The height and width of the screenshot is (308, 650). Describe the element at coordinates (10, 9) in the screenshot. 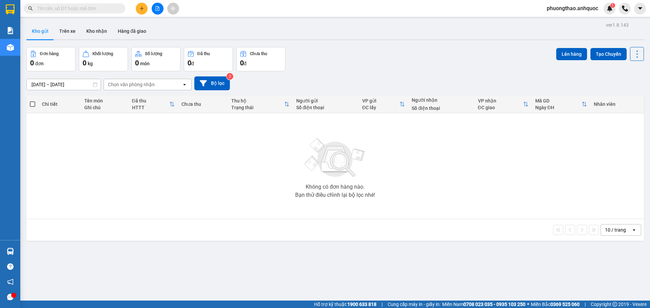

I see `img: logo-vxr` at that location.